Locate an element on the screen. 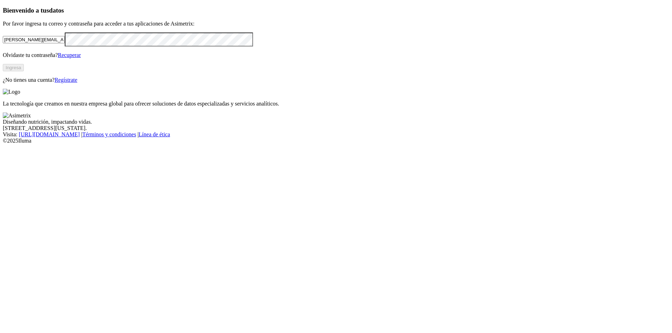  input: Tu correo is located at coordinates (34, 40).